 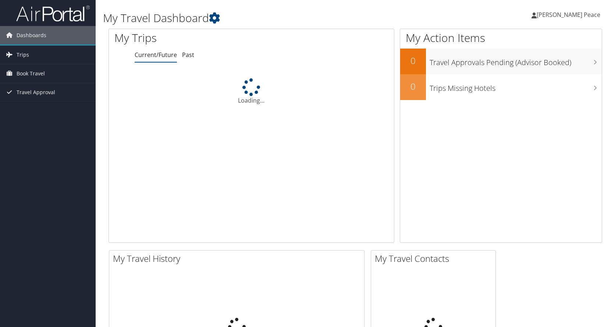 I want to click on h2: My Travel History, so click(x=238, y=259).